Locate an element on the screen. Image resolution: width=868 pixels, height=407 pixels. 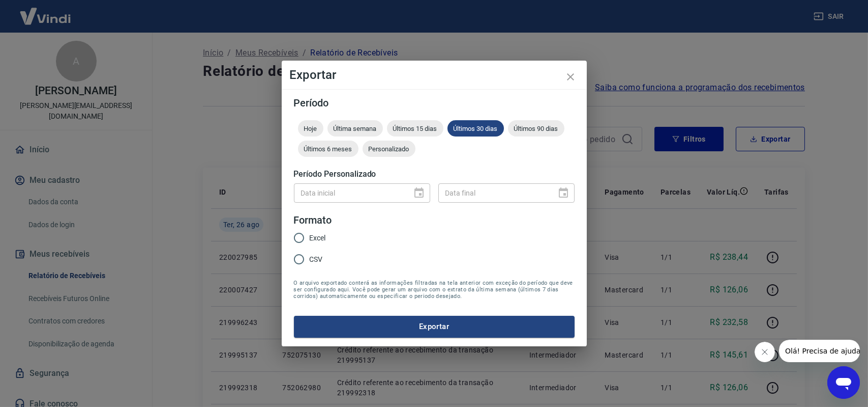
span: Olá! Precisa de ajuda? is located at coordinates (46, 11).